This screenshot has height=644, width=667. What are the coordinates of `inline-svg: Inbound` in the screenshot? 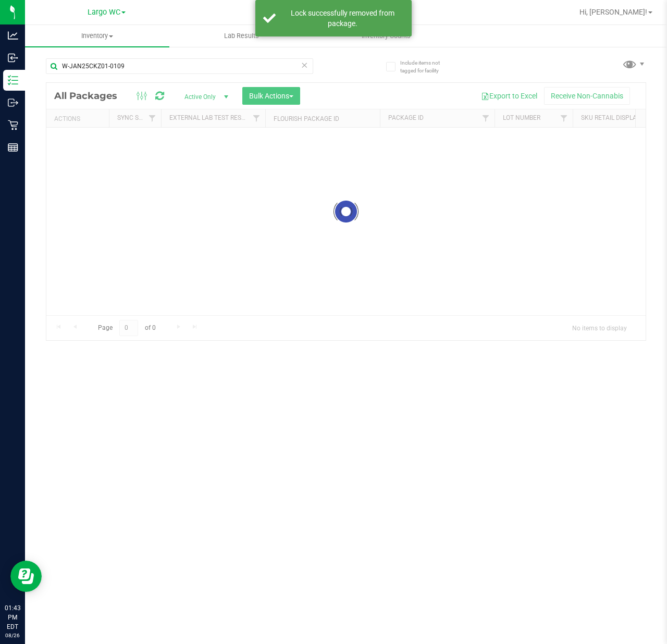 It's located at (13, 58).